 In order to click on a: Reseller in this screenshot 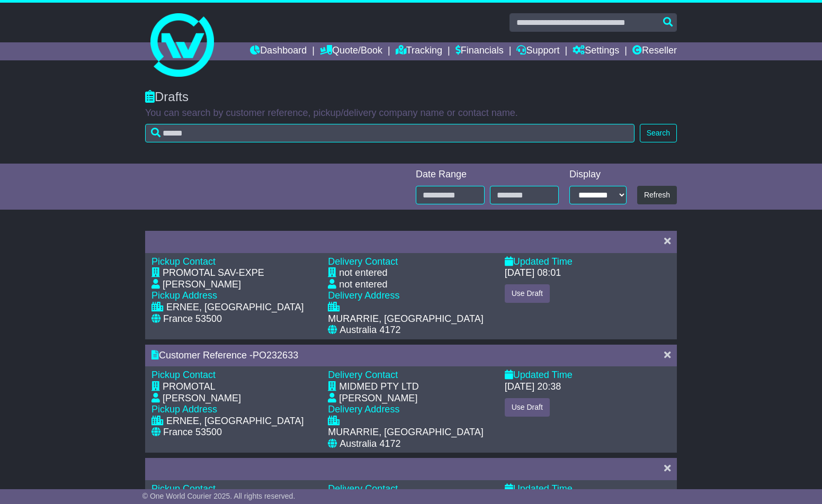, I will do `click(655, 52)`.